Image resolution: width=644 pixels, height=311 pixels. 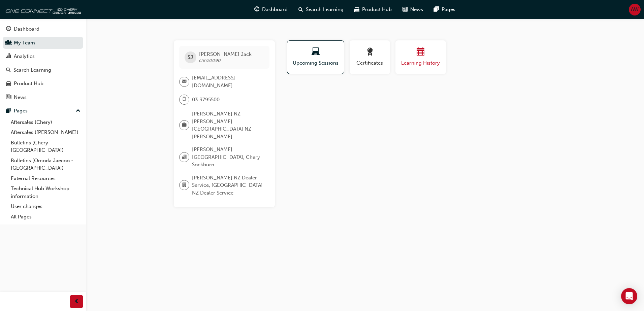 I want to click on span: email-icon, so click(x=184, y=82).